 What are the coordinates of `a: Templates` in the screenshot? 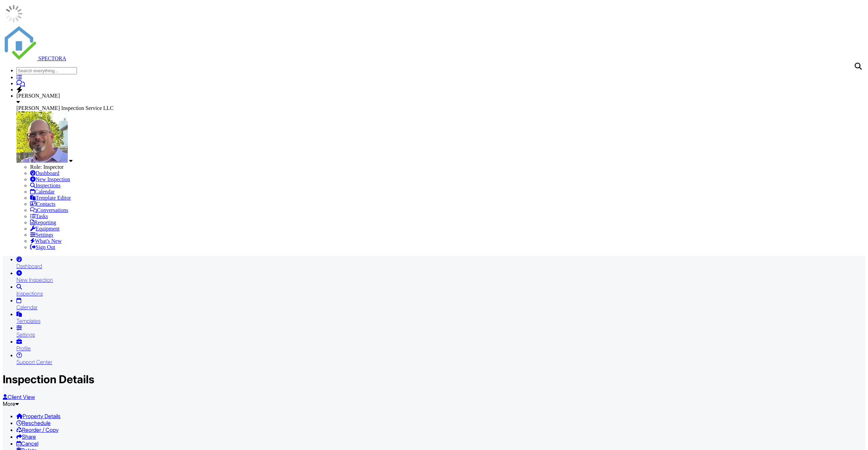 It's located at (441, 317).